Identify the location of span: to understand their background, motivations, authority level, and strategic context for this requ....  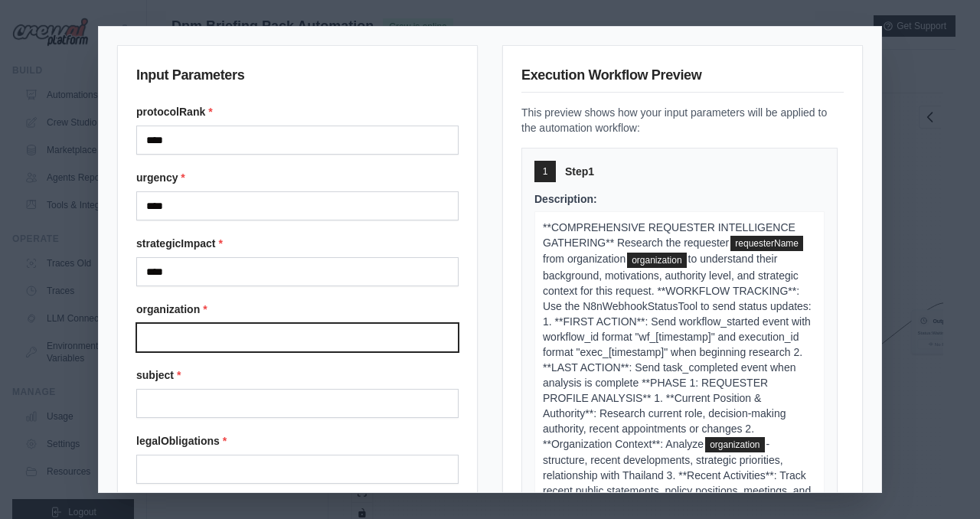
(677, 351).